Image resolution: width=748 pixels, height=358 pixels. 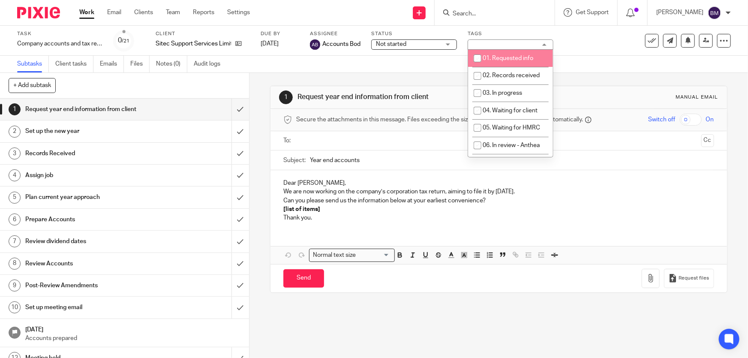 I want to click on img: Pixie, so click(x=39, y=12).